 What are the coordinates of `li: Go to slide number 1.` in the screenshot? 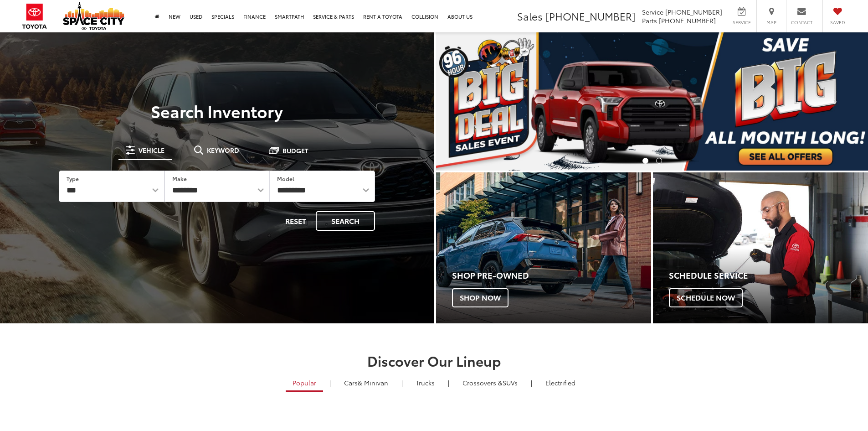 It's located at (645, 160).